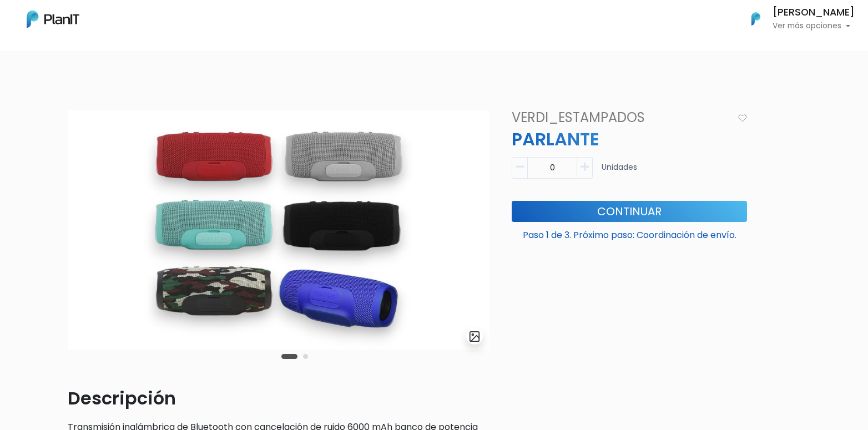 This screenshot has width=868, height=430. What do you see at coordinates (474, 336) in the screenshot?
I see `img: gallery-light` at bounding box center [474, 336].